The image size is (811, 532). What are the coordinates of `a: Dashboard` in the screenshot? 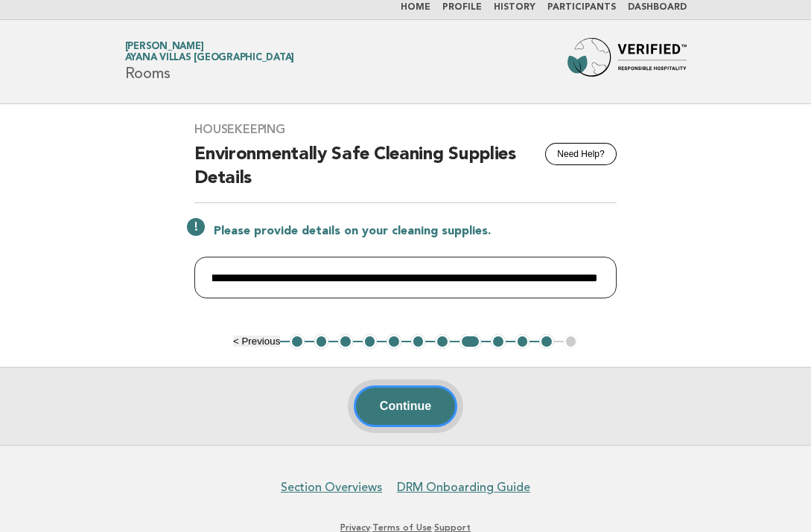 It's located at (657, 8).